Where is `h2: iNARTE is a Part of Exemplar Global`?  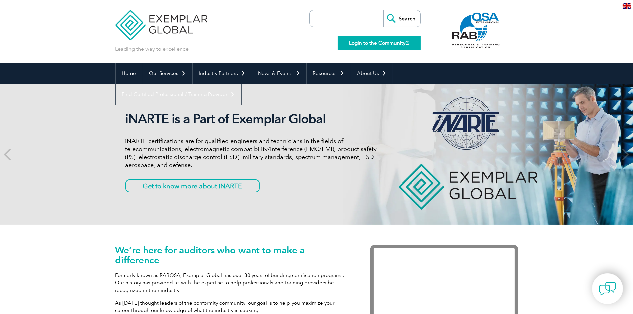 h2: iNARTE is a Part of Exemplar Global is located at coordinates (251, 119).